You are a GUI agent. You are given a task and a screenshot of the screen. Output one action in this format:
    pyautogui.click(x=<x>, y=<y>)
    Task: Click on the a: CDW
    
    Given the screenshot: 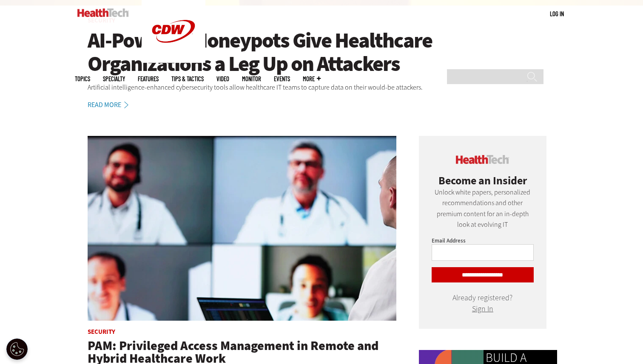 What is the action you would take?
    pyautogui.click(x=173, y=60)
    